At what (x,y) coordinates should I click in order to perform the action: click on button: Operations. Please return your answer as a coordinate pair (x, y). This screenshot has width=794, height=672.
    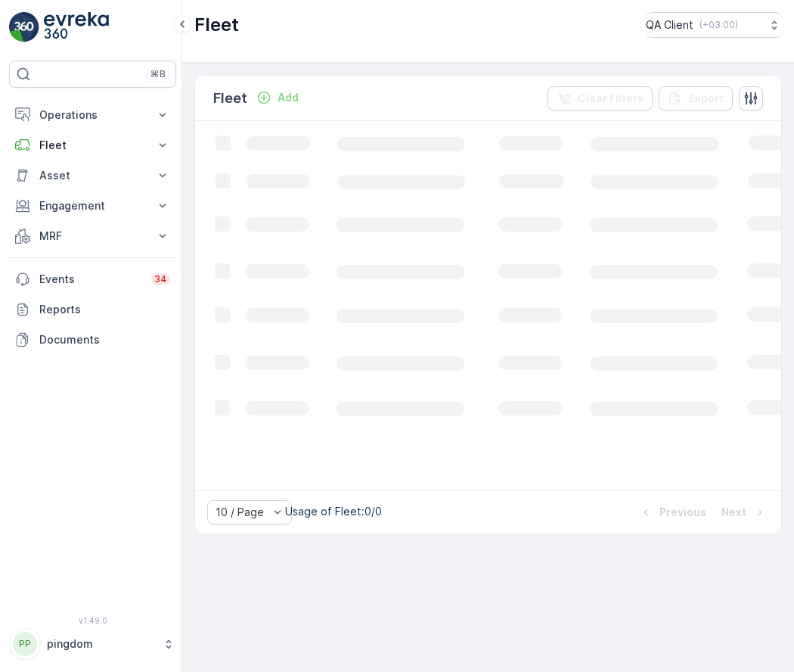
    Looking at the image, I should click on (92, 115).